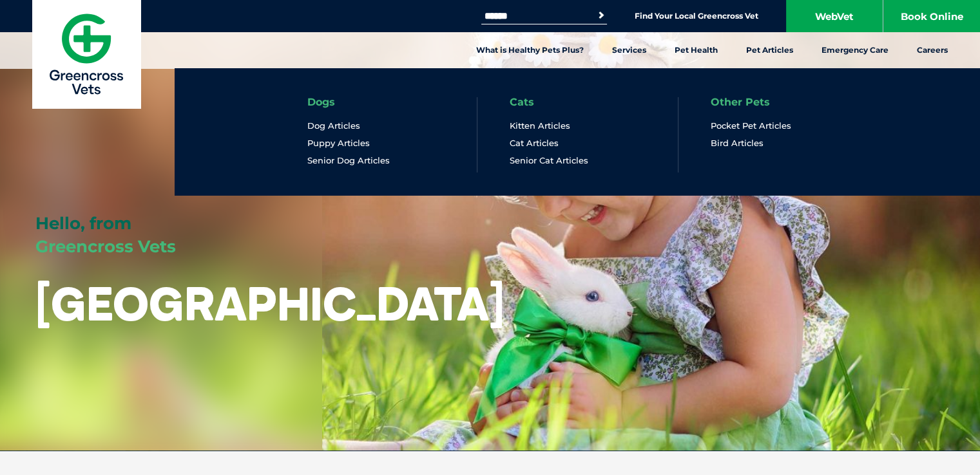  What do you see at coordinates (534, 143) in the screenshot?
I see `a: Cat Articles` at bounding box center [534, 143].